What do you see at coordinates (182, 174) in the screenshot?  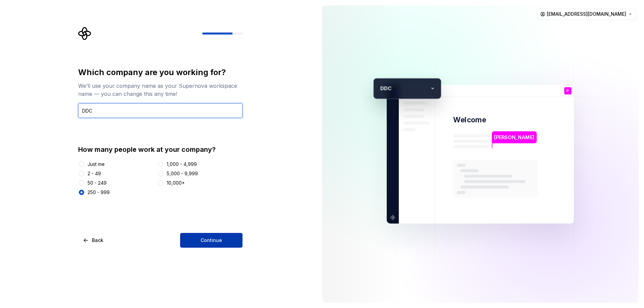 I see `div: 5,000 - 9,999` at bounding box center [182, 174].